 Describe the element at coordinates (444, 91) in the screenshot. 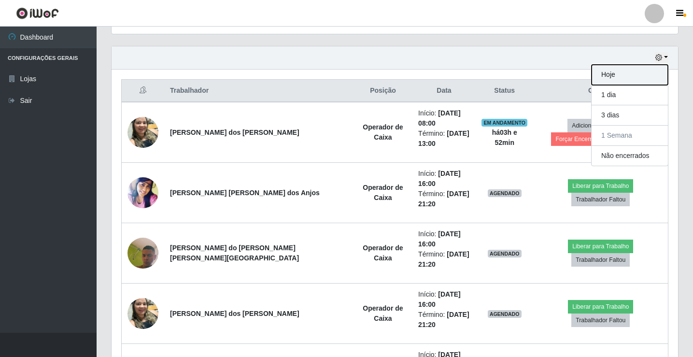

I see `th: Data` at that location.